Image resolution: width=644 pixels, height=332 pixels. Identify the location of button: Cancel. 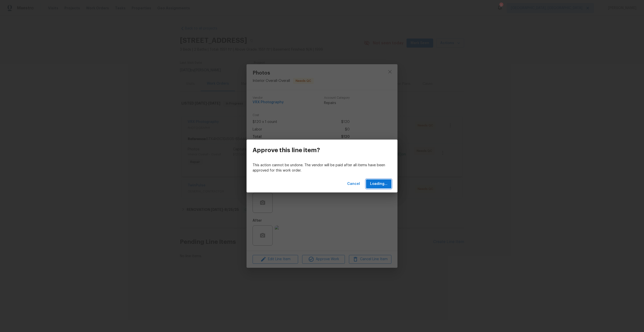
(353, 184).